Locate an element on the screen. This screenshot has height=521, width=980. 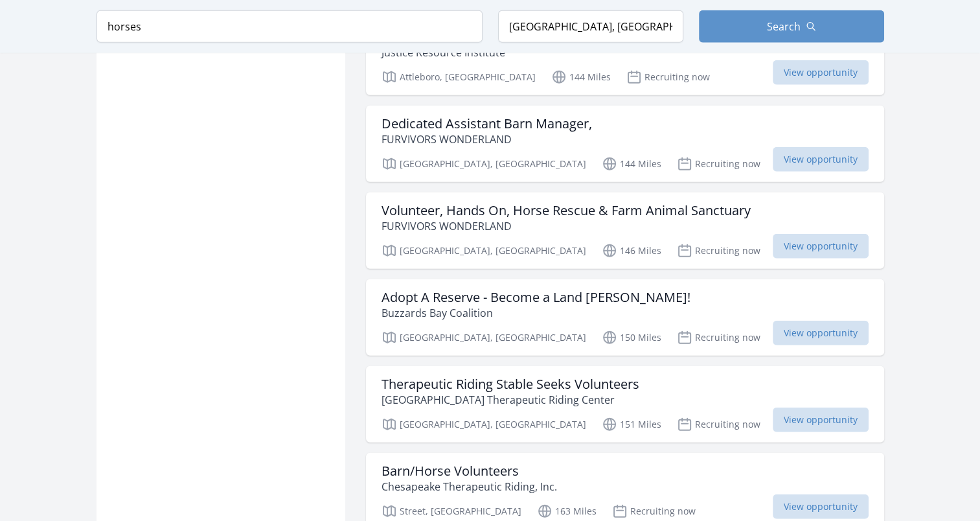
input: Location is located at coordinates (591, 26).